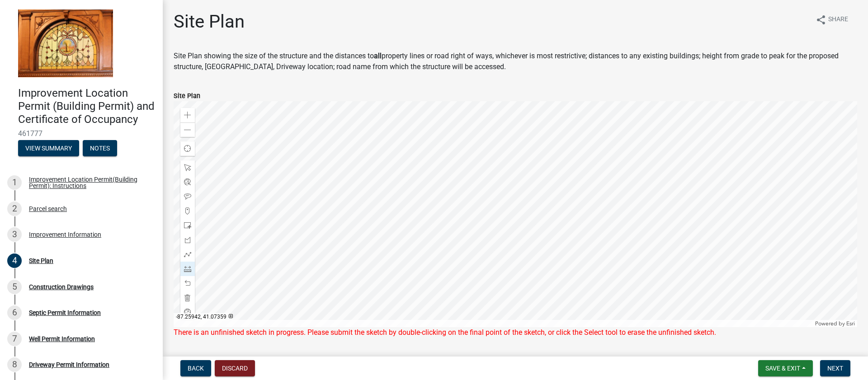 Image resolution: width=868 pixels, height=380 pixels. I want to click on strong: all, so click(377, 55).